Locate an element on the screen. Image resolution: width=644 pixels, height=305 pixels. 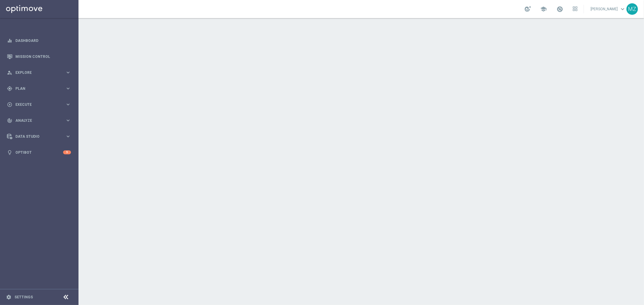
div: Analyze is located at coordinates (36, 121).